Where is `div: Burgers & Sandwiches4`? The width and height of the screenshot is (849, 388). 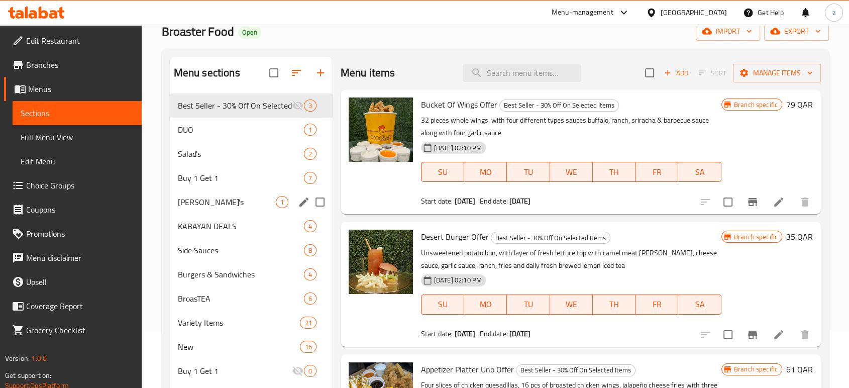
div: Burgers & Sandwiches4 is located at coordinates (251, 274).